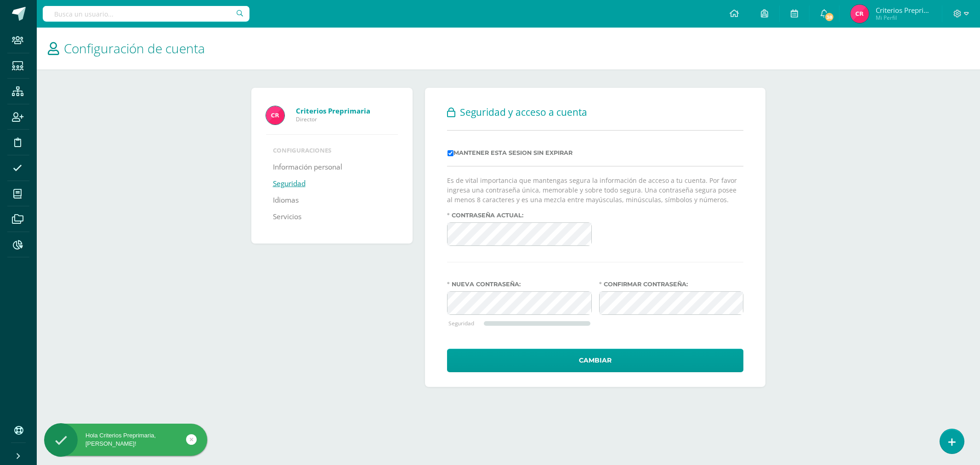  What do you see at coordinates (286, 201) in the screenshot?
I see `a: Idiomas` at bounding box center [286, 201].